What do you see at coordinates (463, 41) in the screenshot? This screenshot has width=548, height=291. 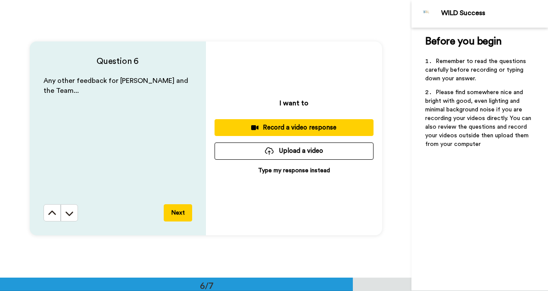 I see `span: Before you begin` at bounding box center [463, 41].